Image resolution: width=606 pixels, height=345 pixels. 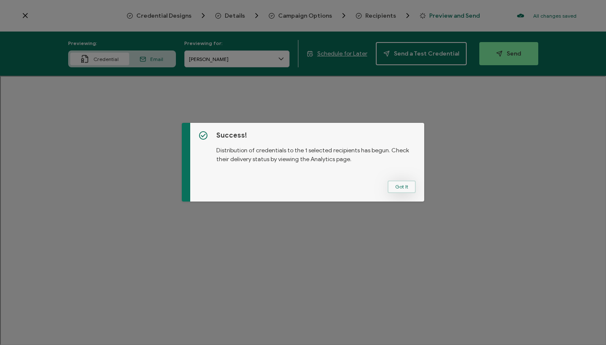 What do you see at coordinates (585, 325) in the screenshot?
I see `div: Chat Widget` at bounding box center [585, 325].